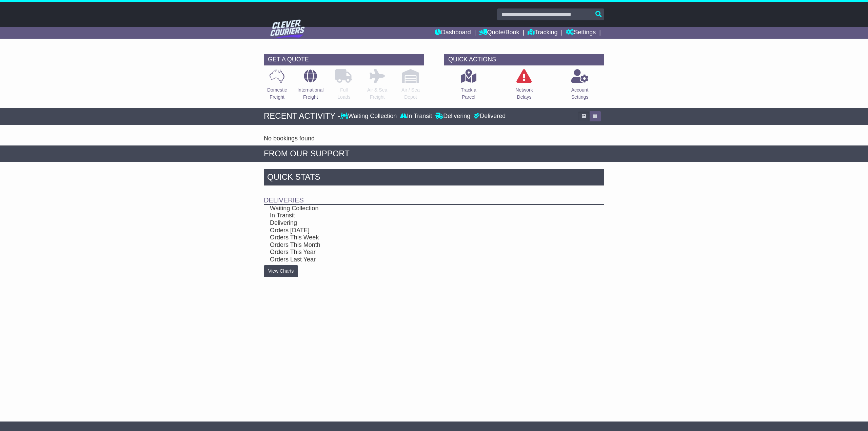 This screenshot has width=868, height=431. Describe the element at coordinates (277, 87) in the screenshot. I see `a: DomesticFreight` at that location.